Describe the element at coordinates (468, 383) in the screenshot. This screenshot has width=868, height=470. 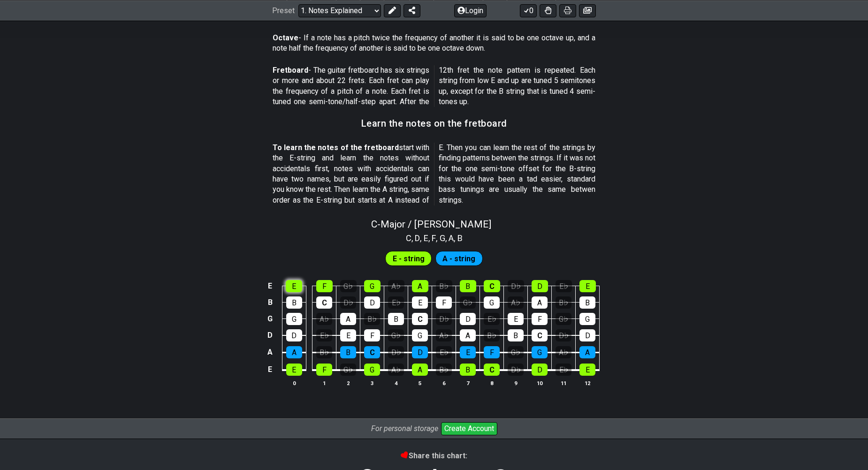
I see `th: 7` at that location.